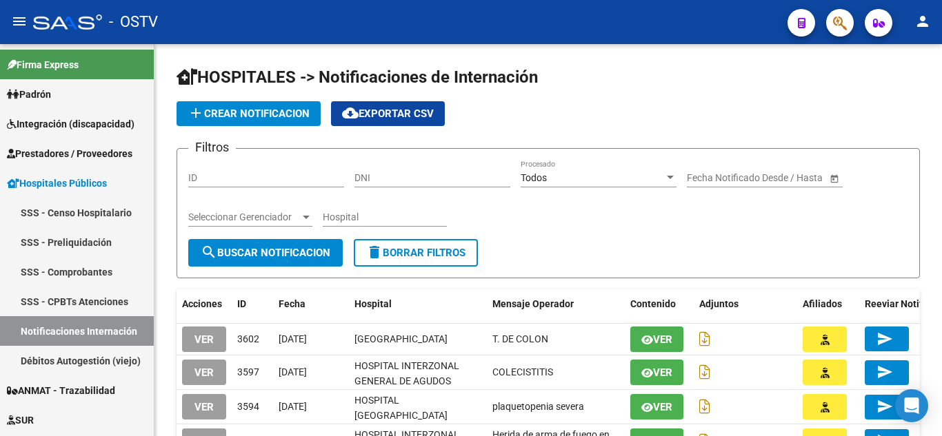 The height and width of the screenshot is (436, 942). I want to click on button: Buscar Notificacion, so click(265, 253).